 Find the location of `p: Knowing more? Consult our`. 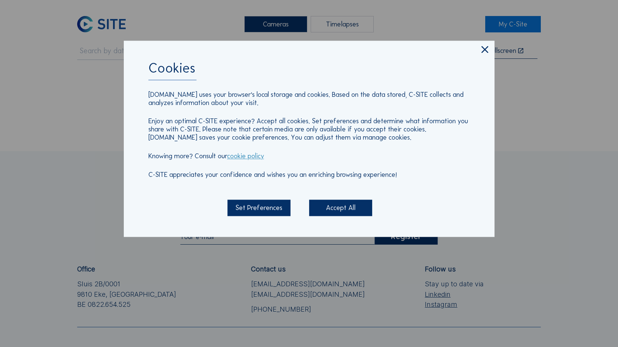

p: Knowing more? Consult our is located at coordinates (309, 157).